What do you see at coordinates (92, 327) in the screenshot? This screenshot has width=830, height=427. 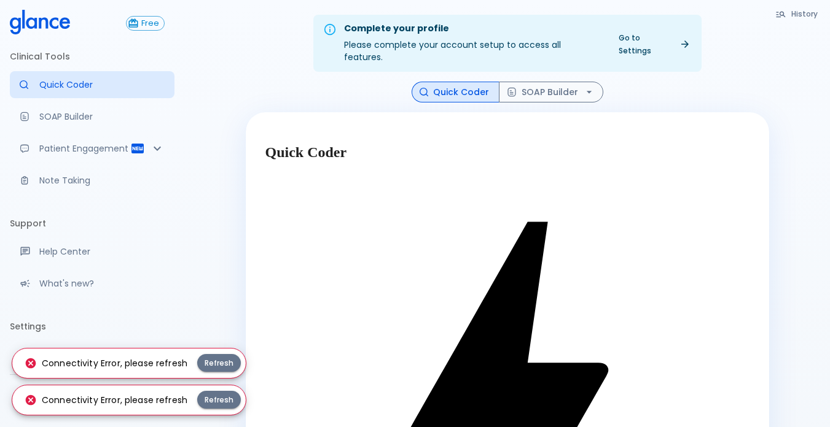 I see `li: Settings` at bounding box center [92, 327].